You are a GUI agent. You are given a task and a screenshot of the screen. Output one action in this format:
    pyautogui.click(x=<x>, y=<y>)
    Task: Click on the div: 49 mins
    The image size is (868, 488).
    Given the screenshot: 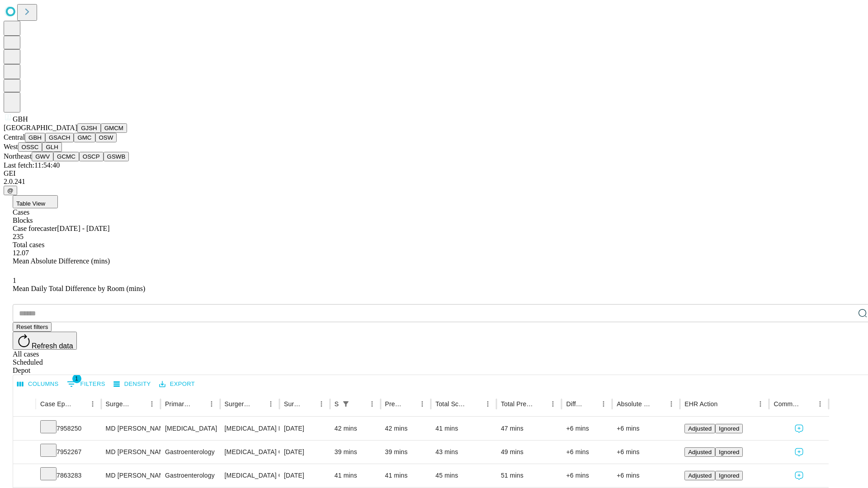 What is the action you would take?
    pyautogui.click(x=528, y=452)
    